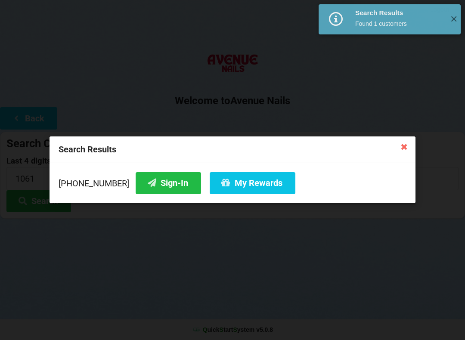 This screenshot has height=340, width=465. Describe the element at coordinates (252, 183) in the screenshot. I see `button: My Rewards` at that location.